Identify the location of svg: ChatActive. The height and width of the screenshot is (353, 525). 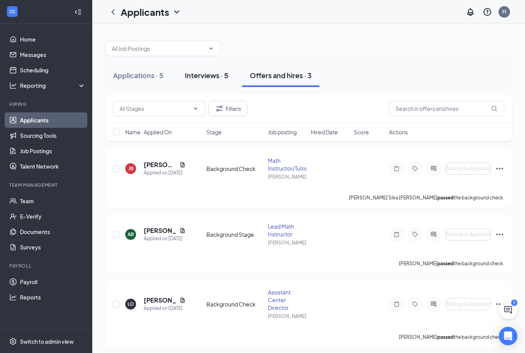
(509, 310).